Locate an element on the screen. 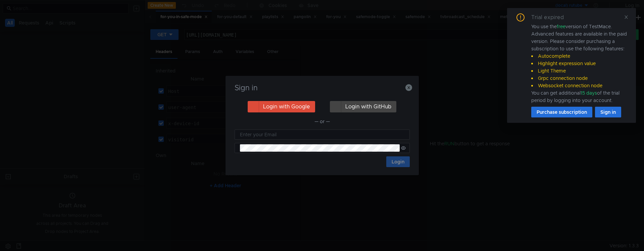 This screenshot has height=251, width=644. button: Login with GitHub is located at coordinates (363, 107).